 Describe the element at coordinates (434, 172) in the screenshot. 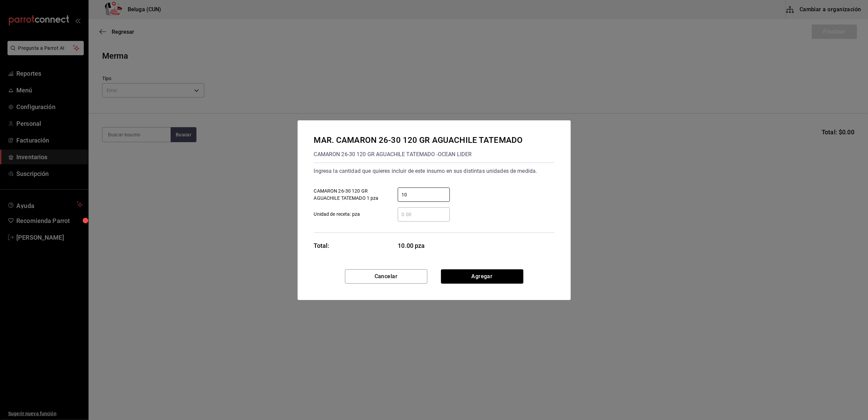

I see `div: Ingresa la cantidad que quieres incluir de este insumo en sus distintas unidades de medida.` at that location.